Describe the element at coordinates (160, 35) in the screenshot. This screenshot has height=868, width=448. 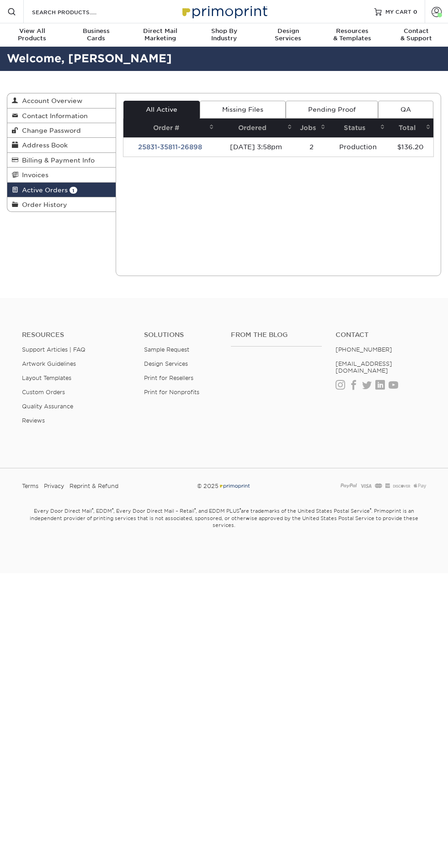
I see `div: Marketing` at that location.